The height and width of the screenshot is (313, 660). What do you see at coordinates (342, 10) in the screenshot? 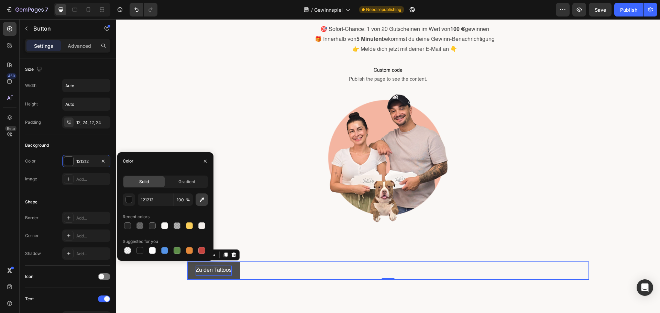
I see `strong: 100 €` at bounding box center [342, 10].